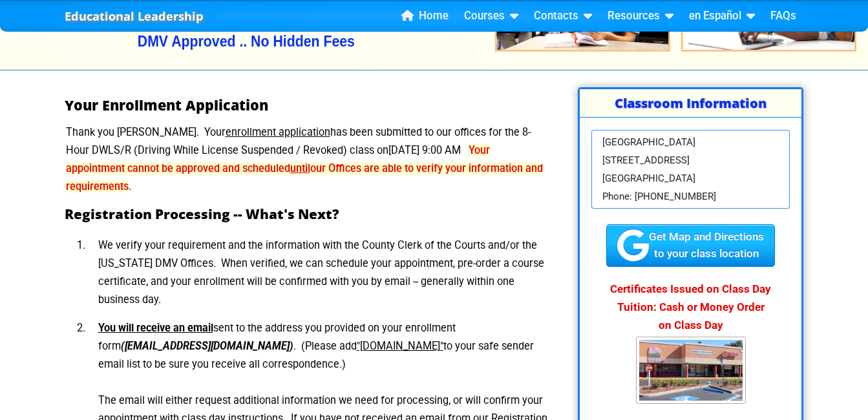  I want to click on h1: Your Enrollment Application, so click(307, 105).